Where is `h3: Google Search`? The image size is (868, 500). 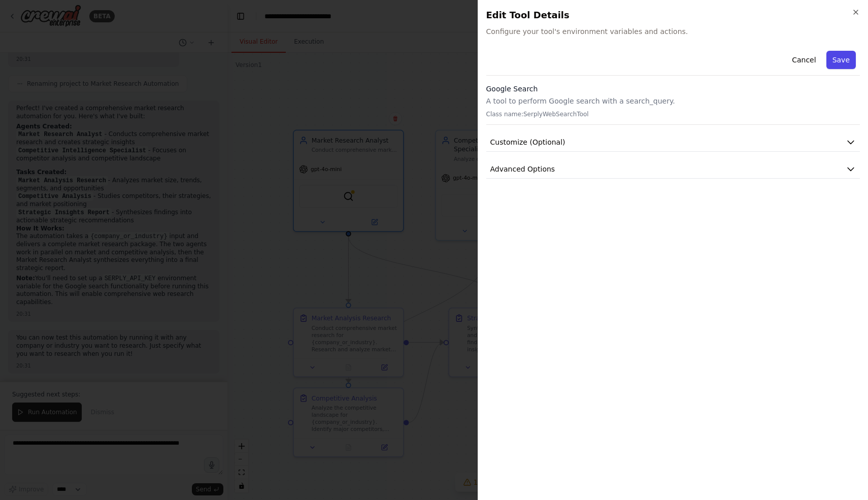
h3: Google Search is located at coordinates (673, 89).